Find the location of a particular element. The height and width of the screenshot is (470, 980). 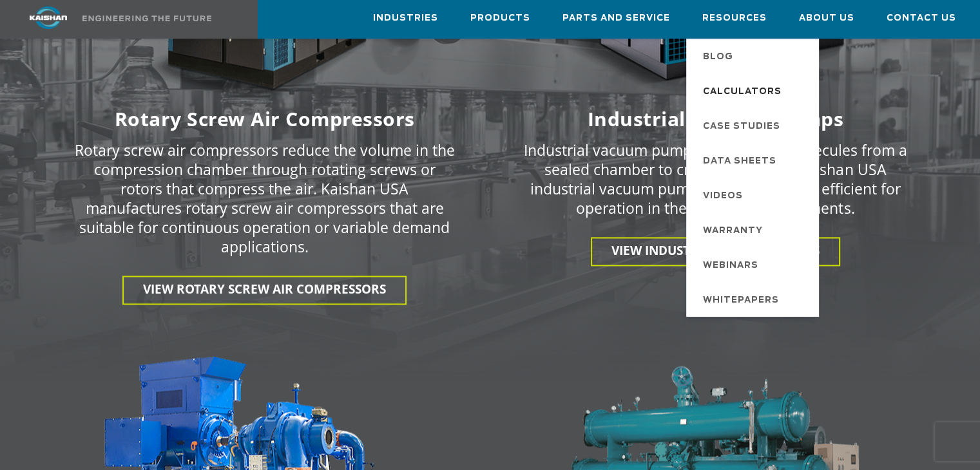

span: Case Studies is located at coordinates (742, 127).